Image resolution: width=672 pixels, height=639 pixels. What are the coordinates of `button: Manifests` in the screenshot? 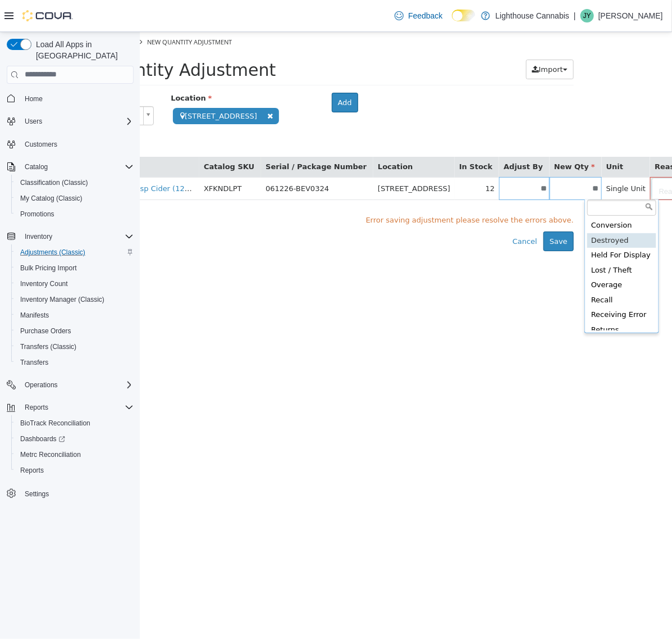 It's located at (75, 315).